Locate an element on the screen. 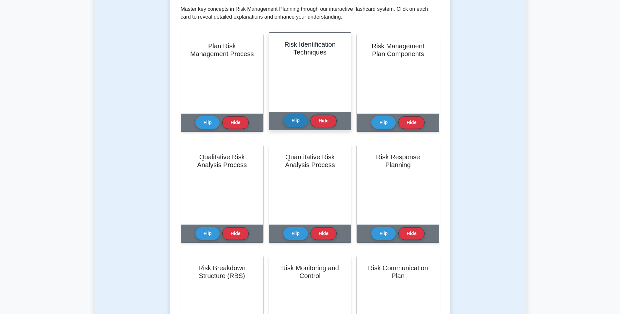 The image size is (620, 314). h2: Risk Management Plan Components is located at coordinates (398, 50).